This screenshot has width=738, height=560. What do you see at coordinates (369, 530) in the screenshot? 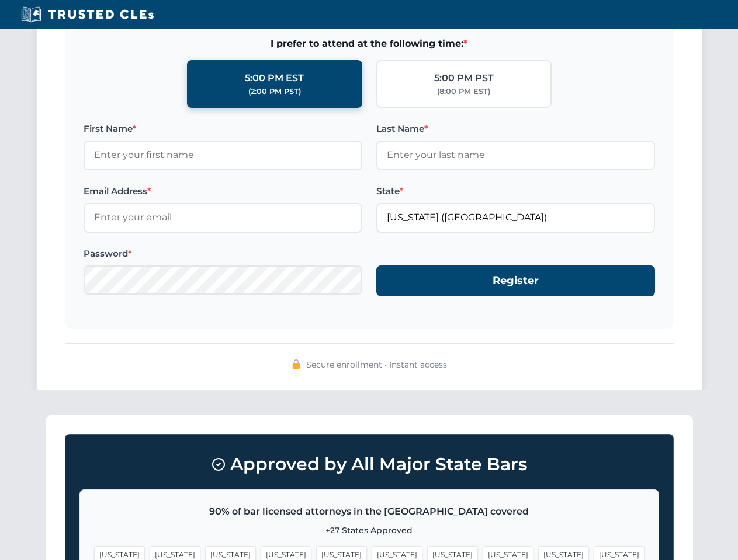
I see `p: +27 States Approved` at bounding box center [369, 530].